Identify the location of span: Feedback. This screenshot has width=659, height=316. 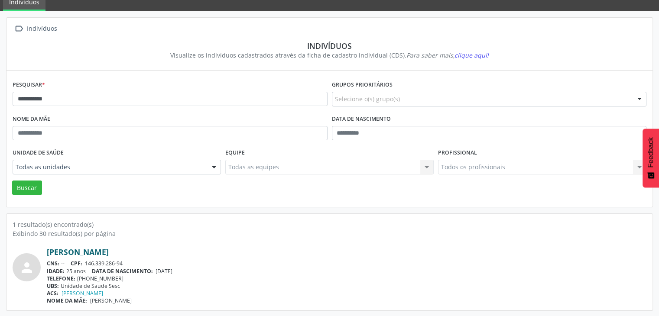
(651, 152).